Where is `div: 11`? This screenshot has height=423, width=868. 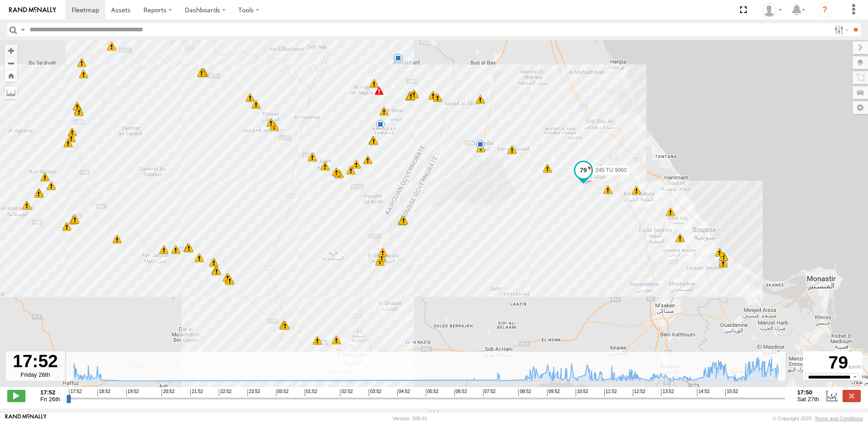
div: 11 is located at coordinates (26, 205).